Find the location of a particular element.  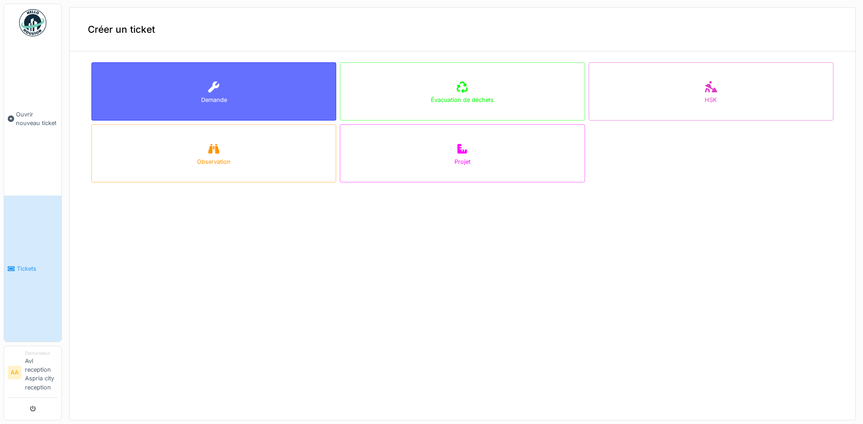

li: AA is located at coordinates (15, 373).